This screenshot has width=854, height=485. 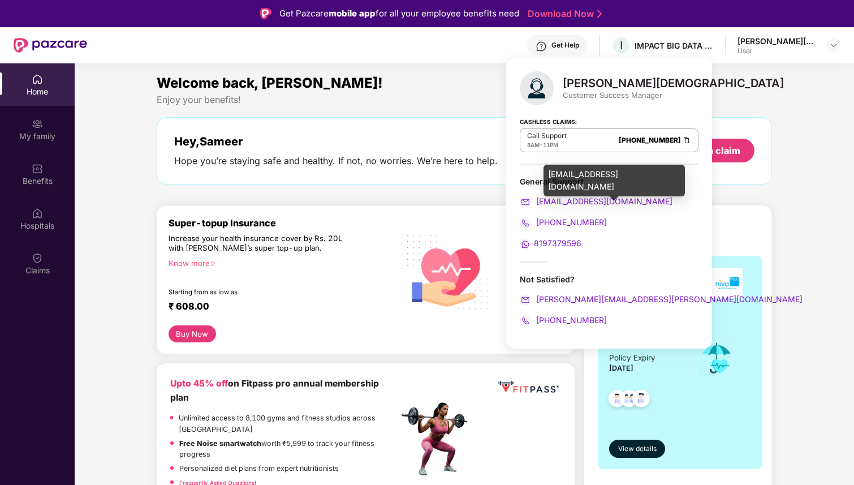 I want to click on strong: mobile app, so click(x=352, y=13).